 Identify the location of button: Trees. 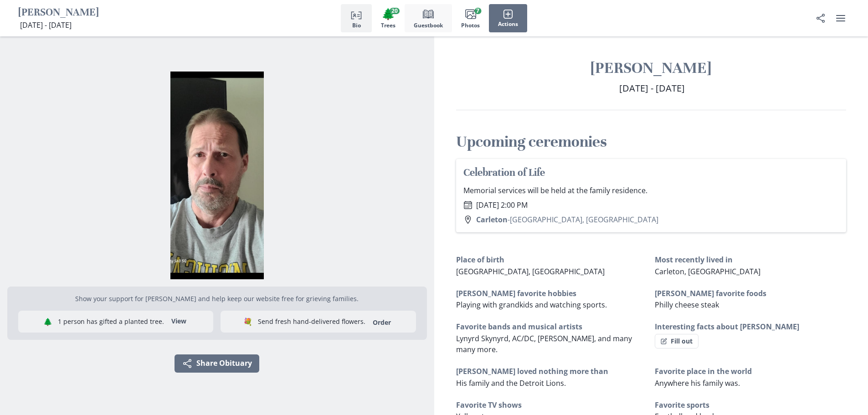
(388, 18).